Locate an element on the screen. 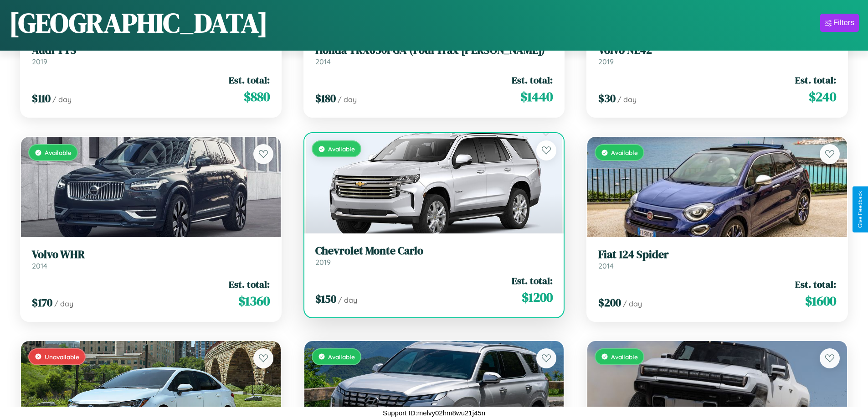  span: $ 170 is located at coordinates (42, 302).